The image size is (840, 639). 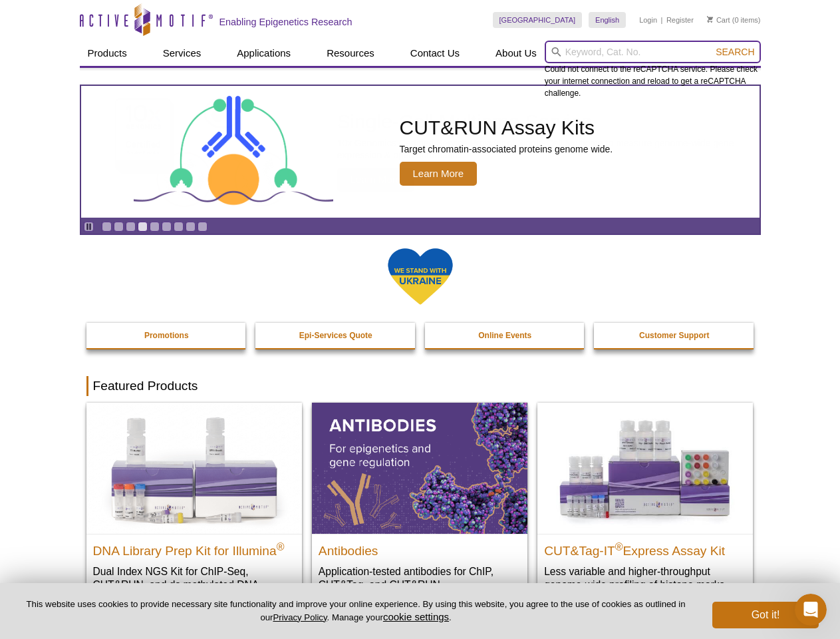 I want to click on p: Dual Index NGS Kit for ChIP-Seq, CUT&RUN, and ds methylated DNA assays., so click(x=195, y=584).